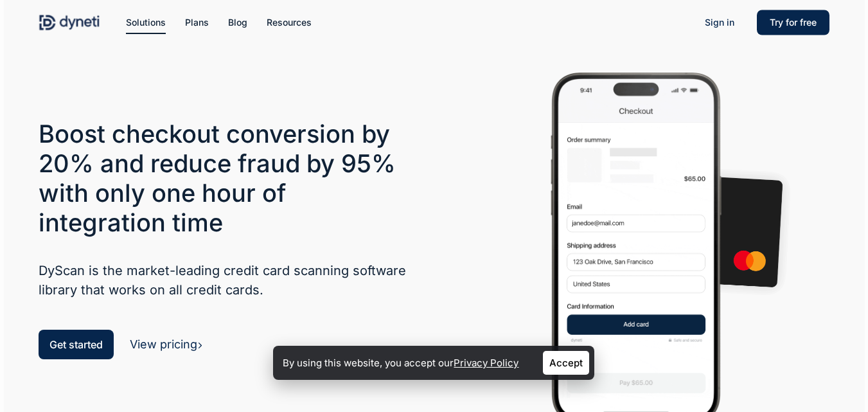  What do you see at coordinates (146, 22) in the screenshot?
I see `span: Solutions` at bounding box center [146, 22].